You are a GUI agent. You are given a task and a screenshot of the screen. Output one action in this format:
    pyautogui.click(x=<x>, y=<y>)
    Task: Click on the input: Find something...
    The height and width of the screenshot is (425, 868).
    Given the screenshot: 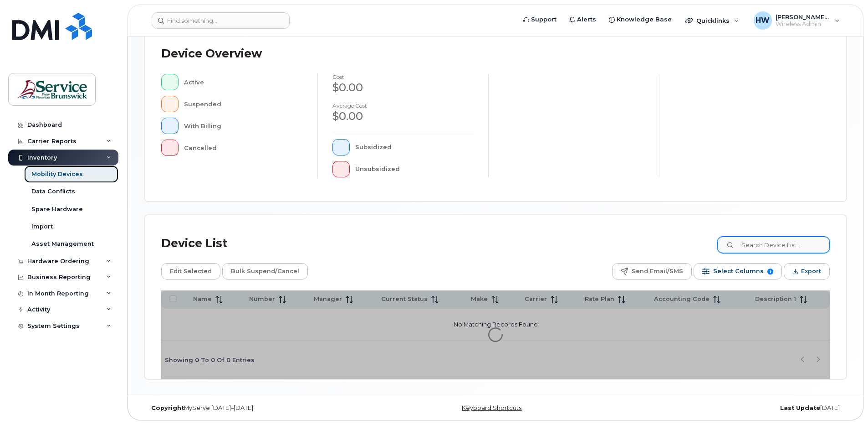 What is the action you would take?
    pyautogui.click(x=220, y=21)
    